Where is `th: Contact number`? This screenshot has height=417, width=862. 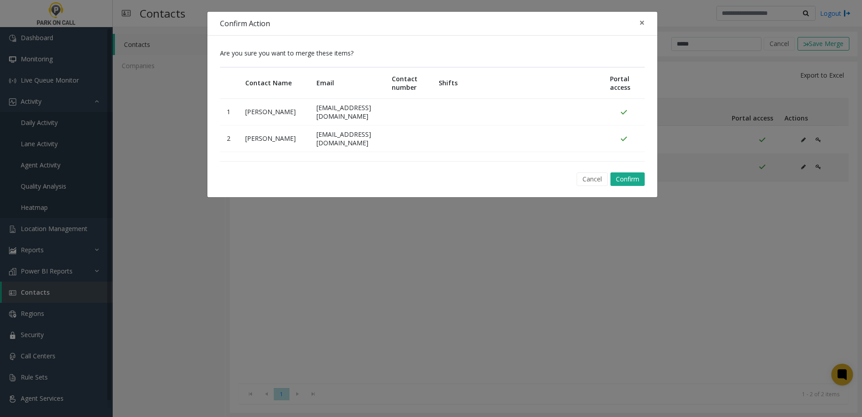 th: Contact number is located at coordinates (408, 83).